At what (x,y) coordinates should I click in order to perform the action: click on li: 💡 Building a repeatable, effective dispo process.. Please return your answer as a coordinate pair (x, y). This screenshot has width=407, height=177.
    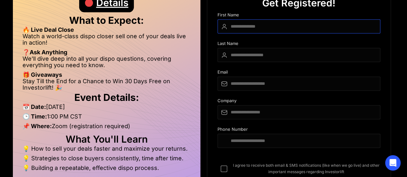
    Looking at the image, I should click on (106, 168).